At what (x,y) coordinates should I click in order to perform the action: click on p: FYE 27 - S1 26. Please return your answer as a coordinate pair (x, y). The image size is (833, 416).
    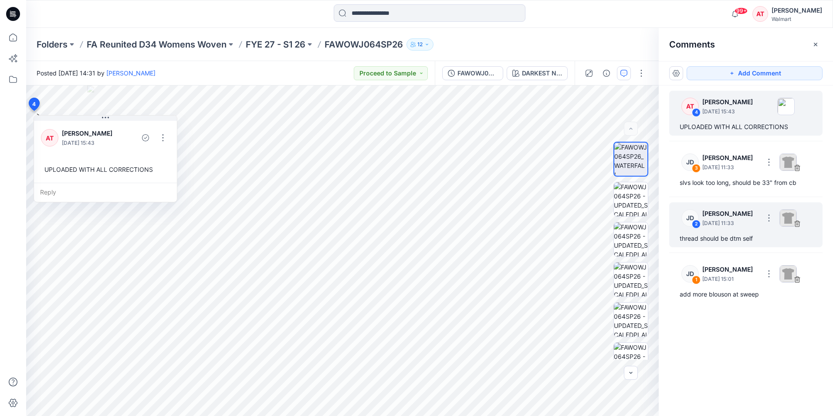
    Looking at the image, I should click on (275, 44).